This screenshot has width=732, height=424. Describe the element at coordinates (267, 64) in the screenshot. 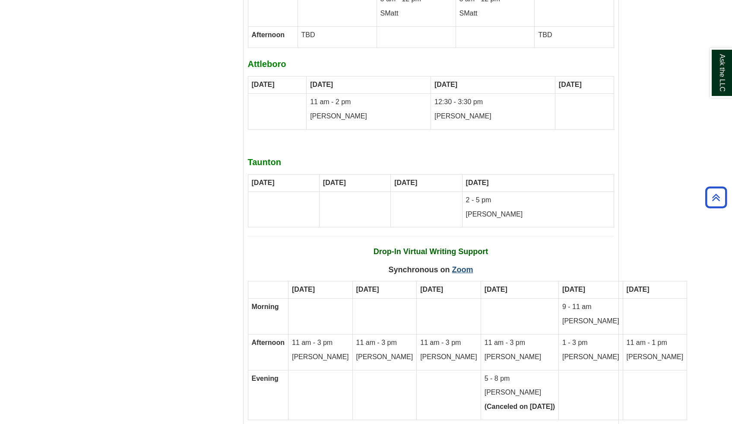

I see `strong: Attleboro` at that location.